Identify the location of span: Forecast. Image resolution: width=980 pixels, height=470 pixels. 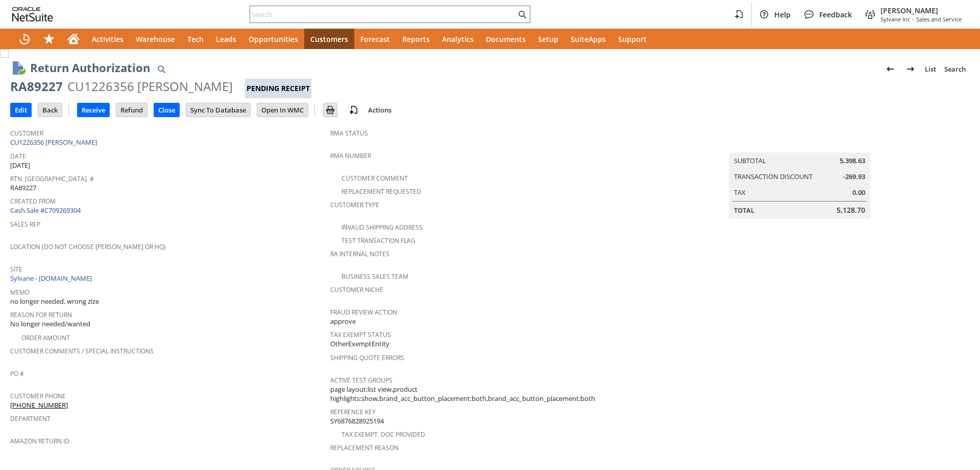
(375, 39).